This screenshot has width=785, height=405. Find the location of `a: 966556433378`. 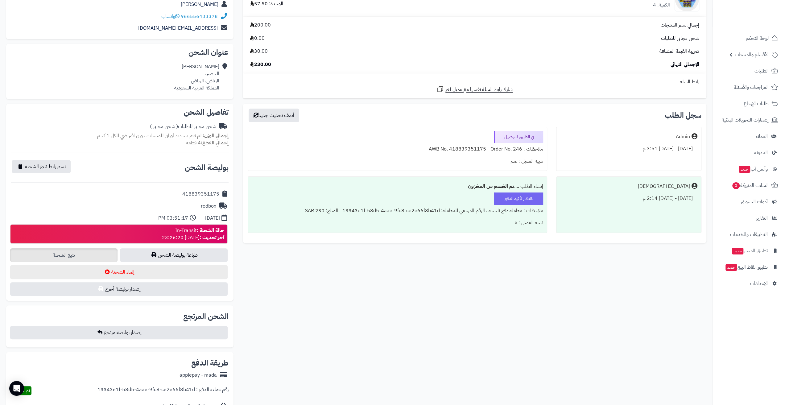

a: 966556433378 is located at coordinates (199, 16).